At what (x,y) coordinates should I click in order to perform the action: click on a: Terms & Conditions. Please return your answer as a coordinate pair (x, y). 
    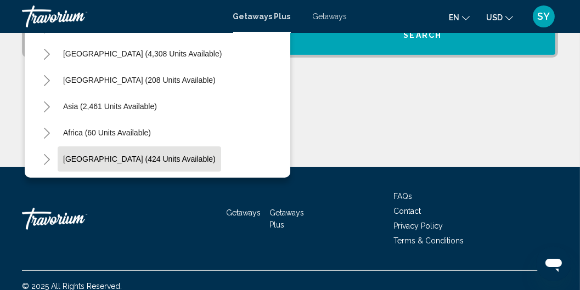
    Looking at the image, I should click on (428, 241).